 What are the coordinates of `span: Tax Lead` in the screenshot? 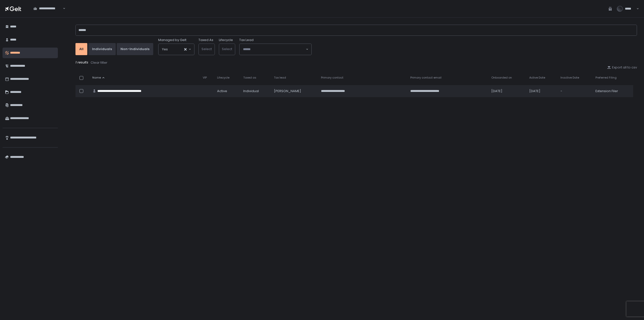 It's located at (246, 40).